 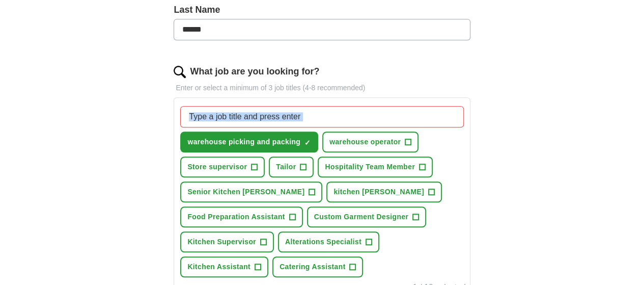 What do you see at coordinates (219, 267) in the screenshot?
I see `span: Kitchen Assistant` at bounding box center [219, 267].